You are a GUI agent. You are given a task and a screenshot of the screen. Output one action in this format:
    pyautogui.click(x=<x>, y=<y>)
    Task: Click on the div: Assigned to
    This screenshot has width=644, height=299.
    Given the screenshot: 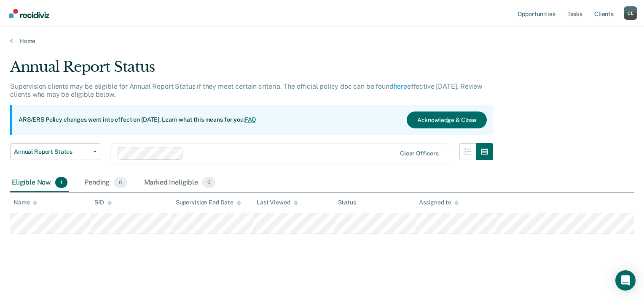 What is the action you would take?
    pyautogui.click(x=439, y=202)
    